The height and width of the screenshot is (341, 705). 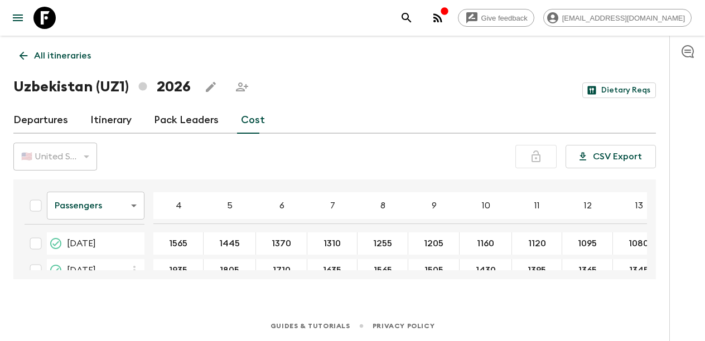 I want to click on div: 22 May 2026; 11, so click(x=537, y=270).